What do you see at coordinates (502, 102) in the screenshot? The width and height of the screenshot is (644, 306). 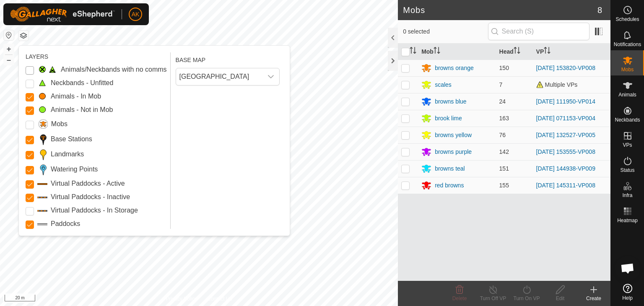 I see `span: 24` at bounding box center [502, 102].